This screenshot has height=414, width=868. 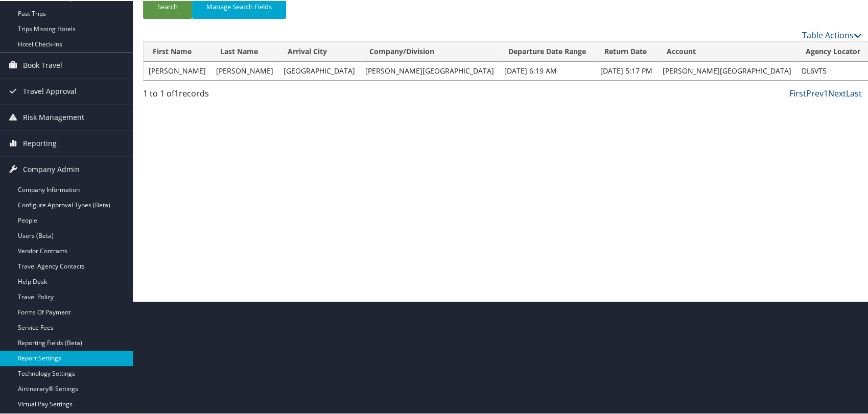 What do you see at coordinates (547, 50) in the screenshot?
I see `th: Departure Date Range: activate to sort column ascending` at bounding box center [547, 50].